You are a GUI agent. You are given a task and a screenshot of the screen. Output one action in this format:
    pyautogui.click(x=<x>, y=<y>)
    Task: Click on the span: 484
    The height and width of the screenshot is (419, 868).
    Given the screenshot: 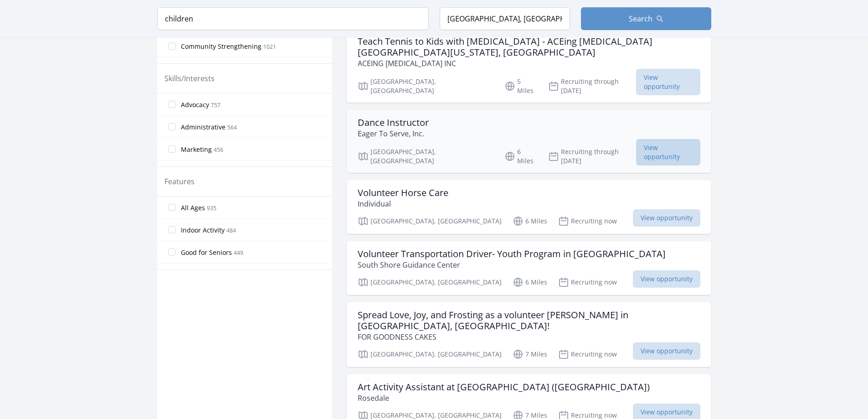 What is the action you would take?
    pyautogui.click(x=231, y=230)
    